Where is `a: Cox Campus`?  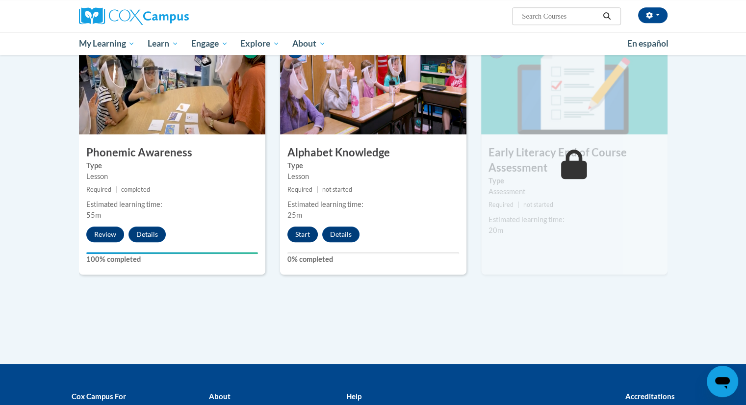 a: Cox Campus is located at coordinates (172, 16).